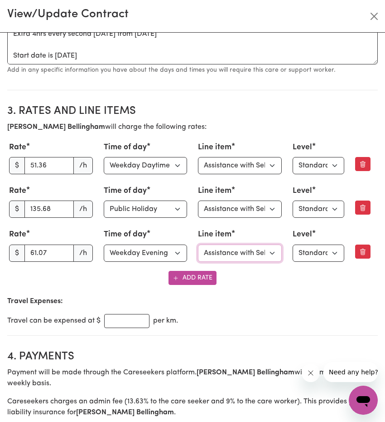 The width and height of the screenshot is (385, 422). Describe the element at coordinates (193, 277) in the screenshot. I see `button: Add Rate` at that location.